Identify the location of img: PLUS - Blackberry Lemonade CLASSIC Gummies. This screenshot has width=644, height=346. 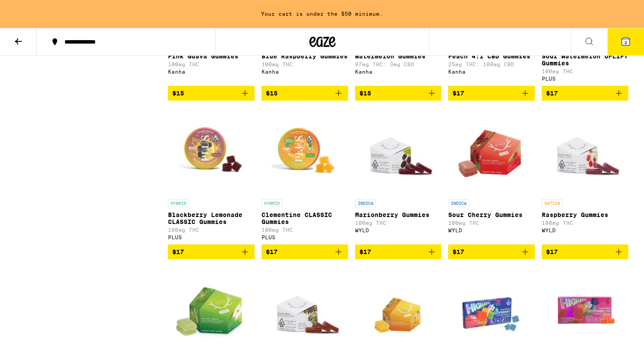
(211, 151).